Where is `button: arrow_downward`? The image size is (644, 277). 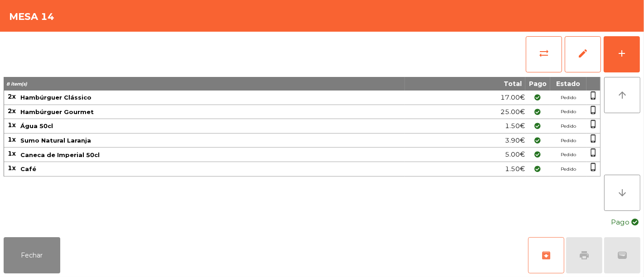
button: arrow_downward is located at coordinates (622, 192).